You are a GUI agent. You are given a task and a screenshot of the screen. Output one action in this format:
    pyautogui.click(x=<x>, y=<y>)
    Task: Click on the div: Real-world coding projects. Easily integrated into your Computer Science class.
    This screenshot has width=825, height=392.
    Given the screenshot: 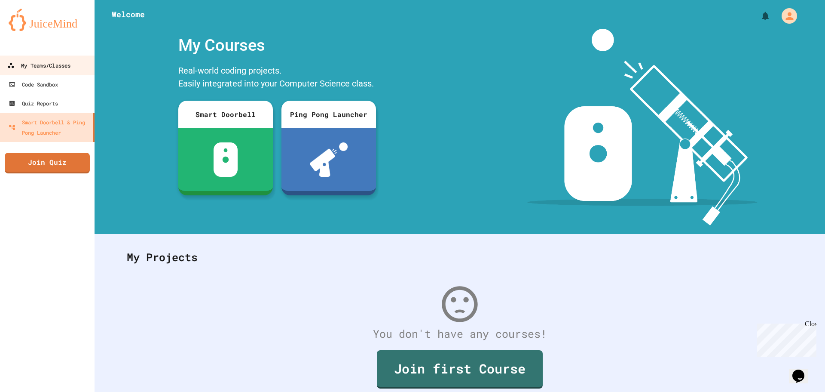 What is the action you would take?
    pyautogui.click(x=277, y=78)
    